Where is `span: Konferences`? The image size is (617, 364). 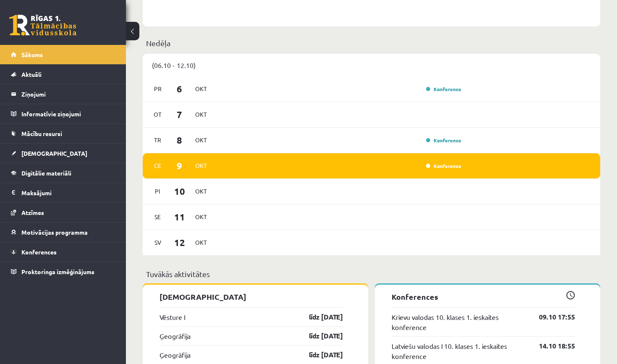 span: Konferences is located at coordinates (39, 252).